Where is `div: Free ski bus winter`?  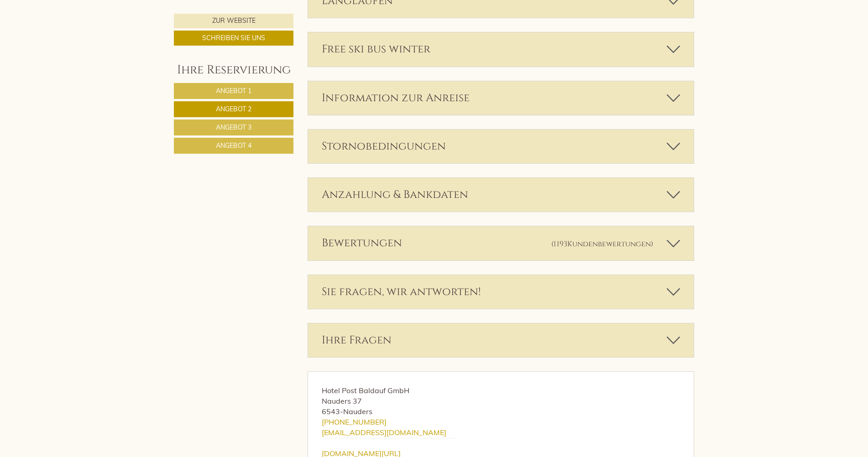
div: Free ski bus winter is located at coordinates (501, 49).